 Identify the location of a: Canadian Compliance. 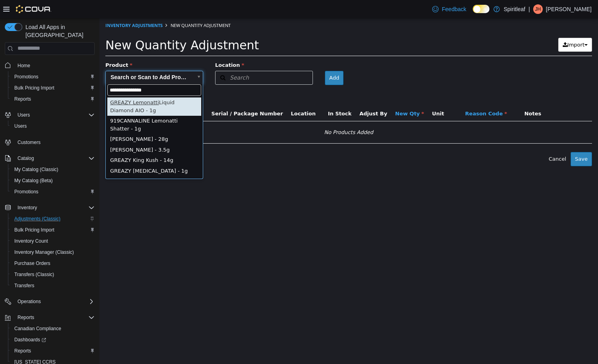
(38, 328).